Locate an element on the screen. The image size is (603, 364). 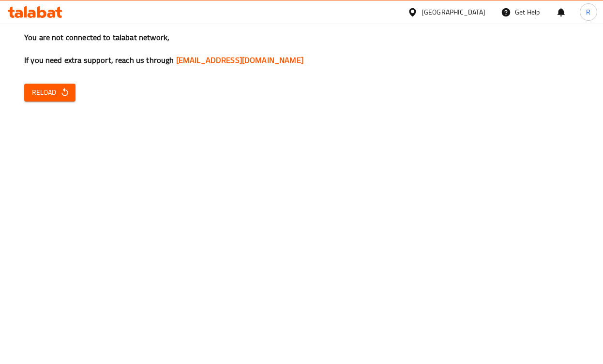
span: Reload is located at coordinates (50, 93).